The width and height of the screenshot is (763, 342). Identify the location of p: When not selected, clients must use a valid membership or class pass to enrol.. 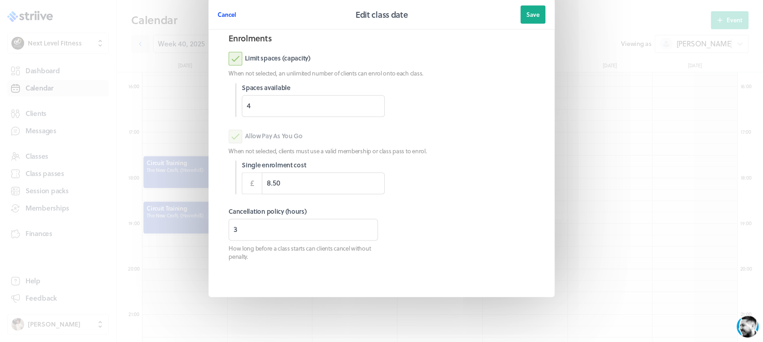
(381, 151).